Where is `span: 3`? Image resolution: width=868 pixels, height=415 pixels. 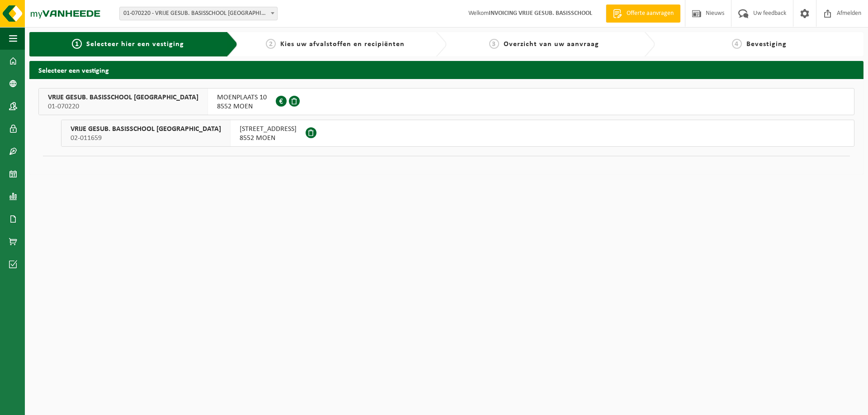 span: 3 is located at coordinates (494, 44).